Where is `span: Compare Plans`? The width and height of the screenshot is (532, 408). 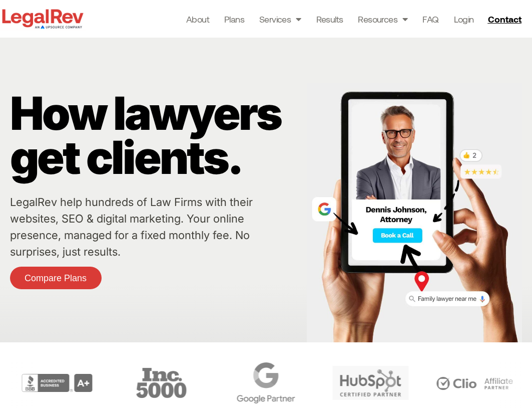
span: Compare Plans is located at coordinates (56, 278).